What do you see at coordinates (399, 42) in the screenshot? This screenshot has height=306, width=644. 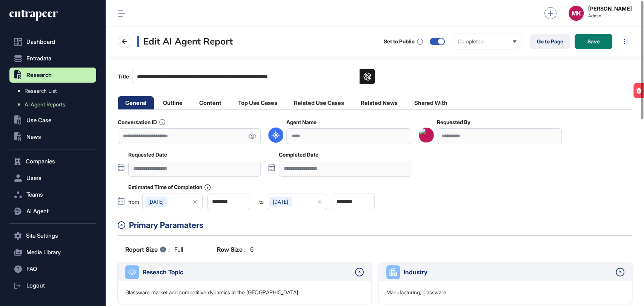 I see `div: Set to Public` at bounding box center [399, 42].